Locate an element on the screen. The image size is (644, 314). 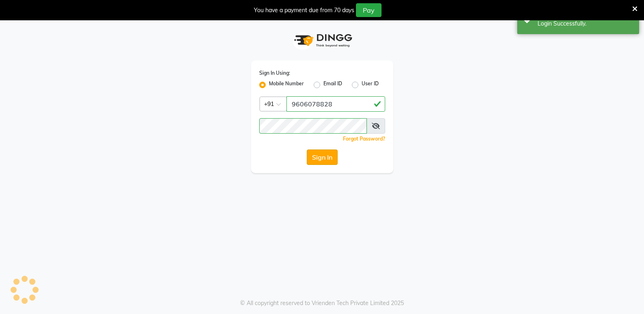
div: You have a payment due from 70 days is located at coordinates (304, 10).